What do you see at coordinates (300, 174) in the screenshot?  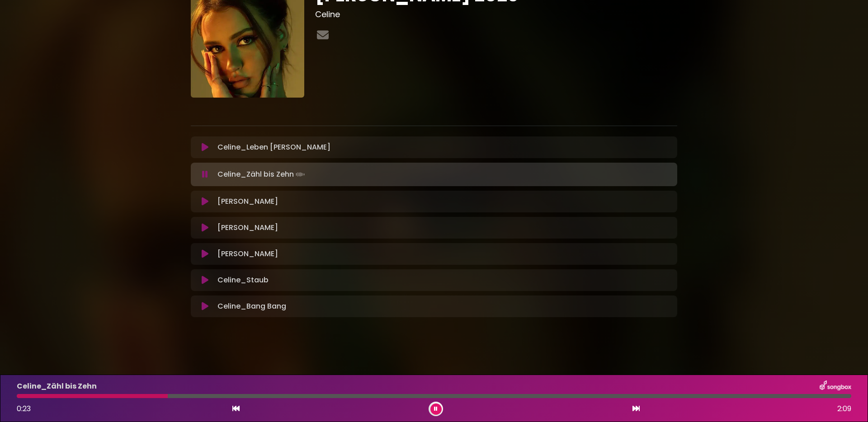 I see `img: waveform4.gif` at bounding box center [300, 174].